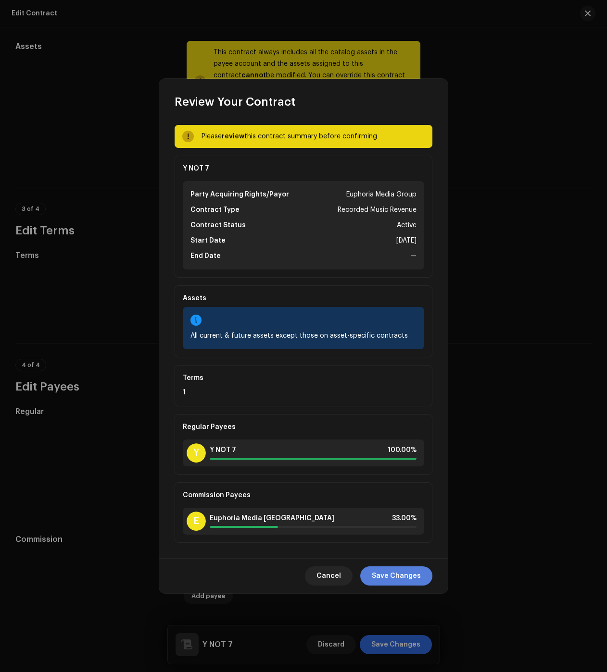 This screenshot has height=672, width=607. What do you see at coordinates (402, 450) in the screenshot?
I see `span: 100.00%` at bounding box center [402, 450].